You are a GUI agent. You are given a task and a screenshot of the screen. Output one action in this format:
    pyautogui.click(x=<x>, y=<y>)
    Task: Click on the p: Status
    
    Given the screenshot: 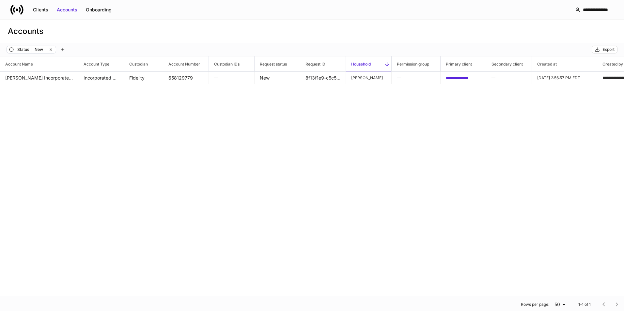 What is the action you would take?
    pyautogui.click(x=23, y=50)
    